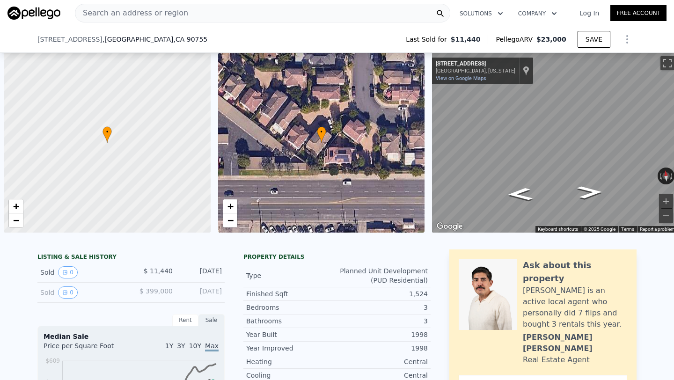 This screenshot has height=380, width=674. I want to click on span: $ 11,440, so click(158, 271).